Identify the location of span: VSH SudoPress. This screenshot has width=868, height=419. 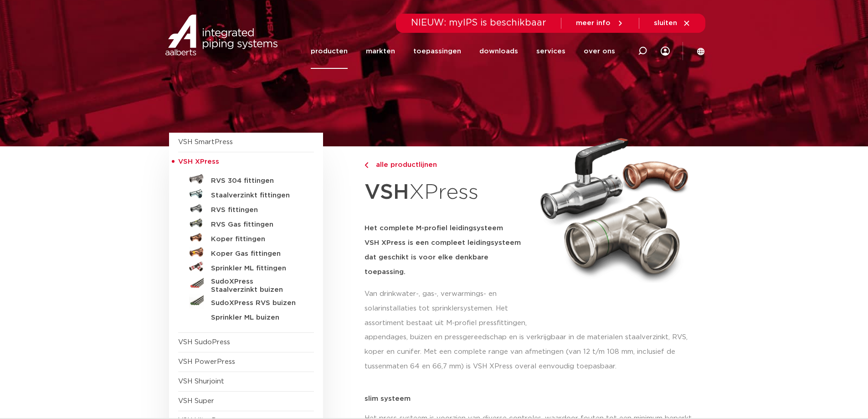
(204, 342).